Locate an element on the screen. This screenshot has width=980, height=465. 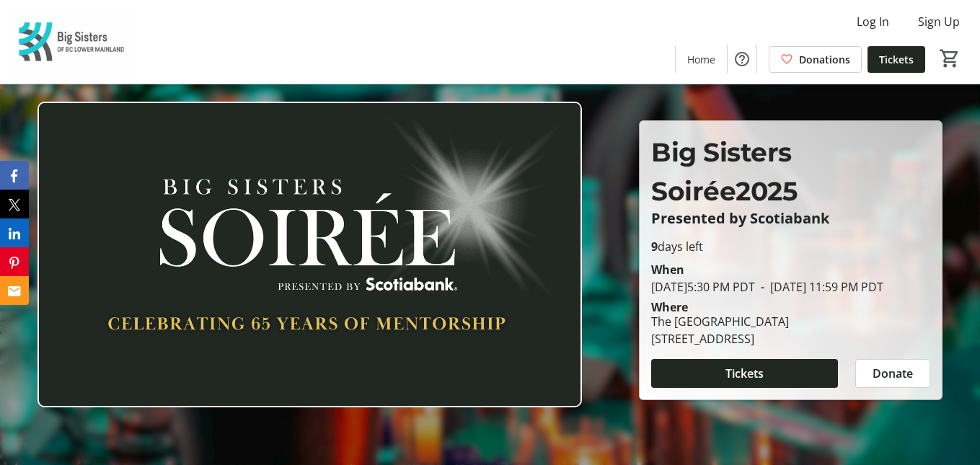
img: Campaign CTA Media Photo is located at coordinates (310, 255).